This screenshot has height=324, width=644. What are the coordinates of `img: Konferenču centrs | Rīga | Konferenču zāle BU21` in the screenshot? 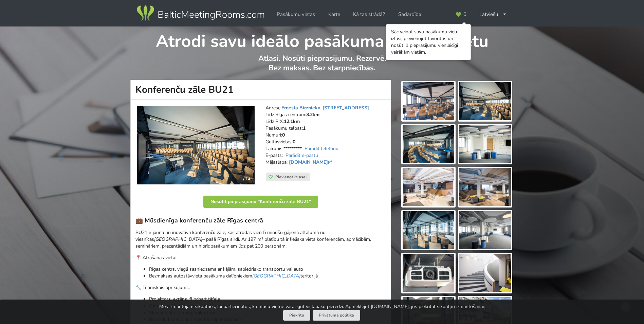 It's located at (195, 145).